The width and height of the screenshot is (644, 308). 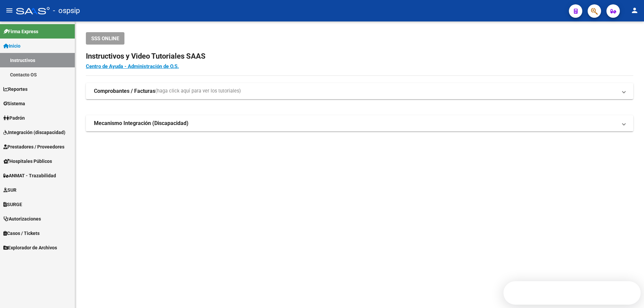 I want to click on mat-icon: menu, so click(x=9, y=10).